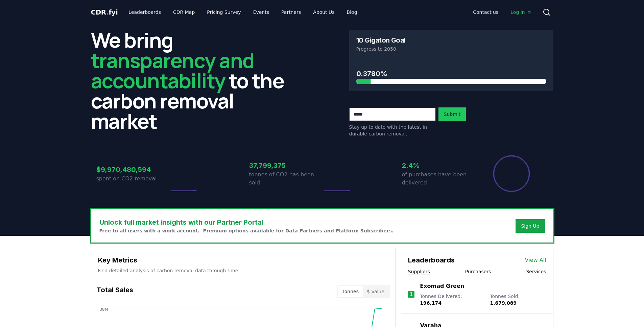  What do you see at coordinates (442, 286) in the screenshot?
I see `p: Exomad Green` at bounding box center [442, 286].